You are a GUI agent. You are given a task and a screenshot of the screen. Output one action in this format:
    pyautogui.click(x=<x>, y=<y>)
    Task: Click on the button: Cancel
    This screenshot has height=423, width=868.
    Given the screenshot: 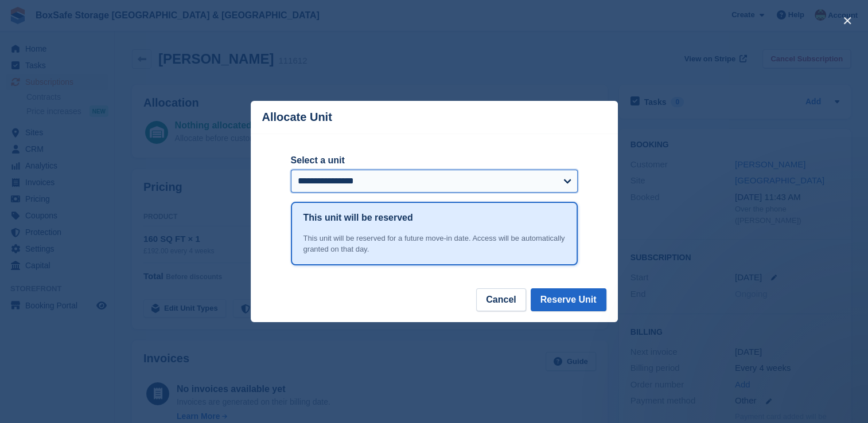 What is the action you would take?
    pyautogui.click(x=501, y=300)
    